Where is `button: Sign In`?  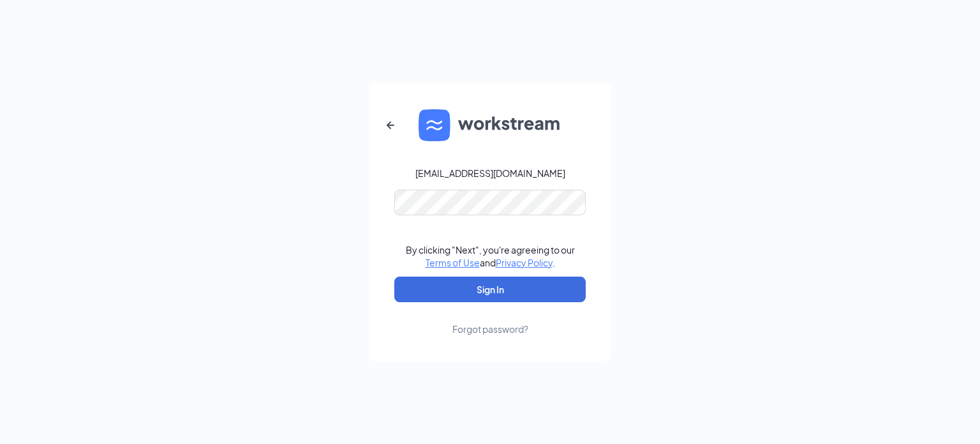 button: Sign In is located at coordinates (490, 289).